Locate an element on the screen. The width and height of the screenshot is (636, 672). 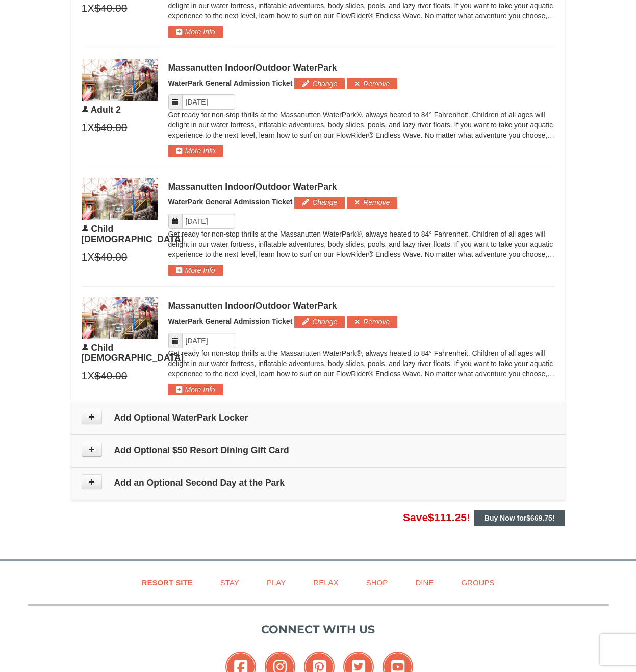
span: Adult 2 is located at coordinates (106, 110).